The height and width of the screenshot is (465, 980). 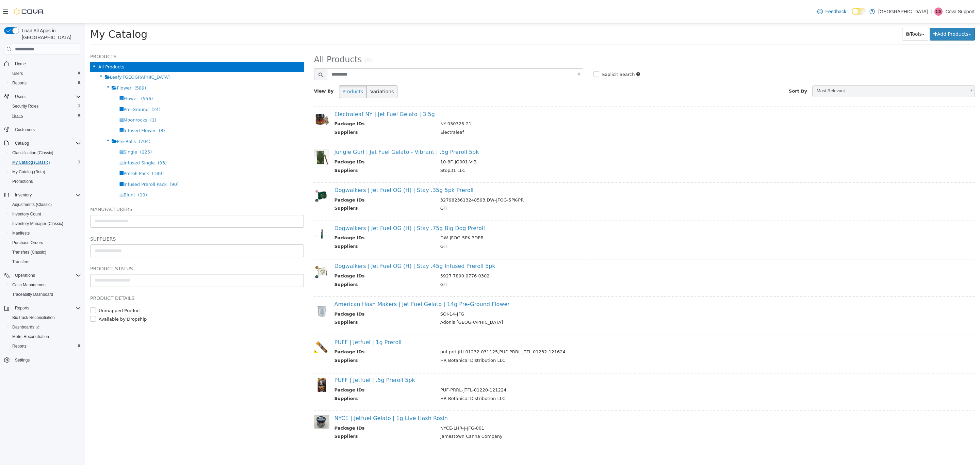 I want to click on button: Purchase Orders, so click(x=46, y=242).